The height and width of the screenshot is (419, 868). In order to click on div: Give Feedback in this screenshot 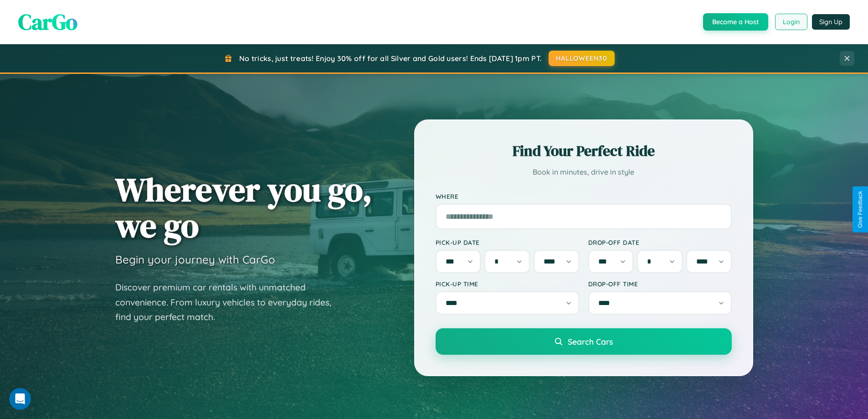, I will do `click(861, 210)`.